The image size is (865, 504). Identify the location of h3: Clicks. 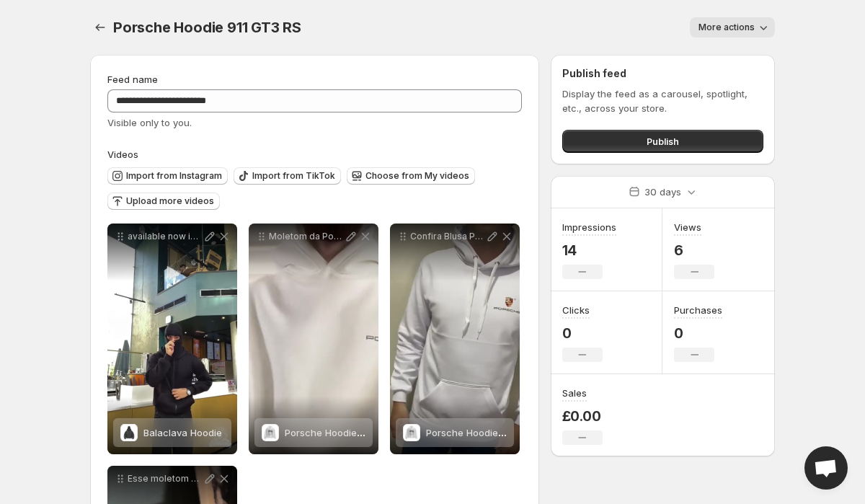
(576, 310).